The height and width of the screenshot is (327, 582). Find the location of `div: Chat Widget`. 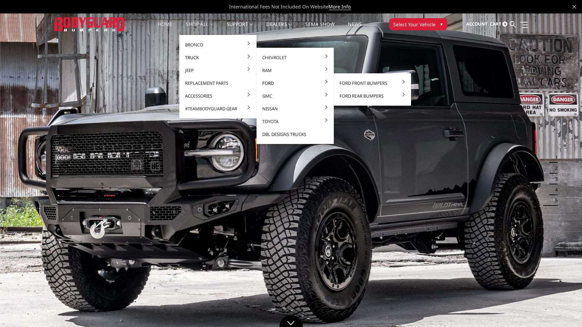

div: Chat Widget is located at coordinates (565, 310).